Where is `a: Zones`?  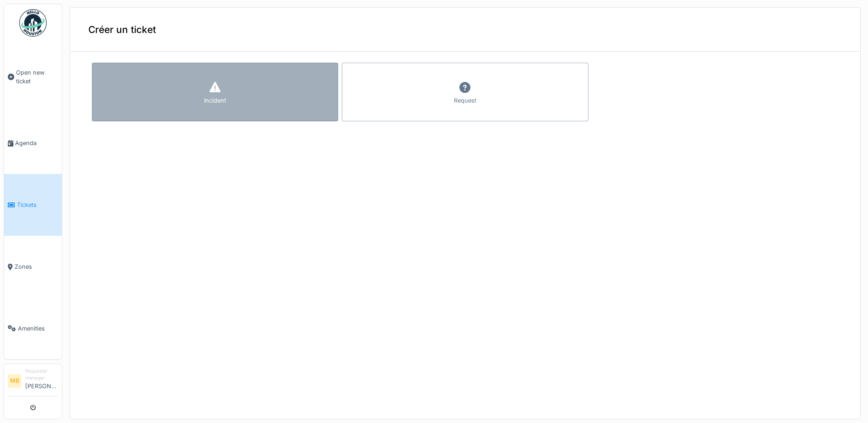 a: Zones is located at coordinates (33, 267).